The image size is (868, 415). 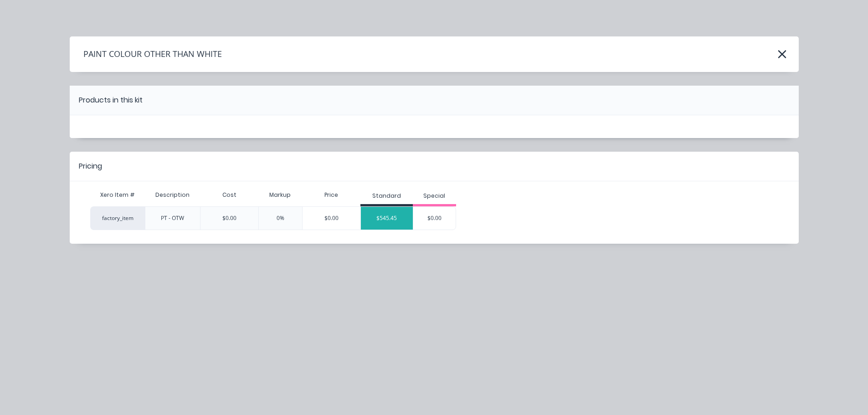 I want to click on div: Price, so click(x=332, y=195).